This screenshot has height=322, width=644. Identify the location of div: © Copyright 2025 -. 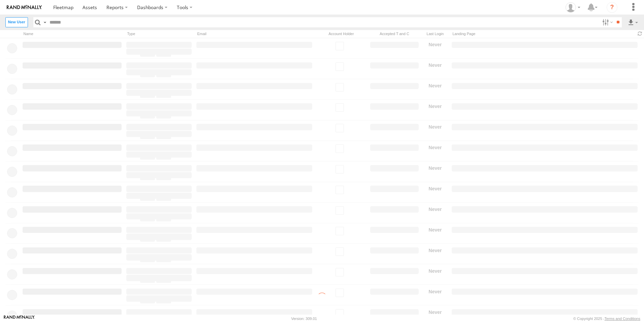
(607, 319).